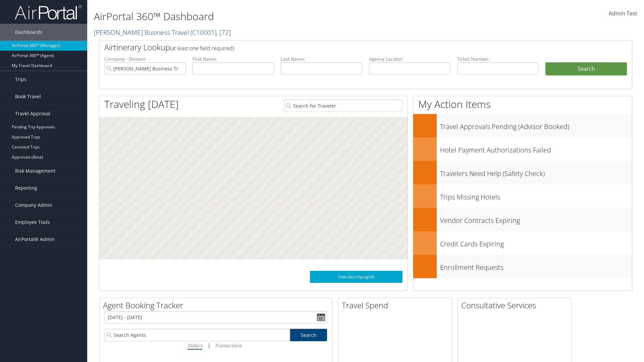 Image resolution: width=644 pixels, height=362 pixels. What do you see at coordinates (217, 306) in the screenshot?
I see `h2: Agent Booking Tracker` at bounding box center [217, 306].